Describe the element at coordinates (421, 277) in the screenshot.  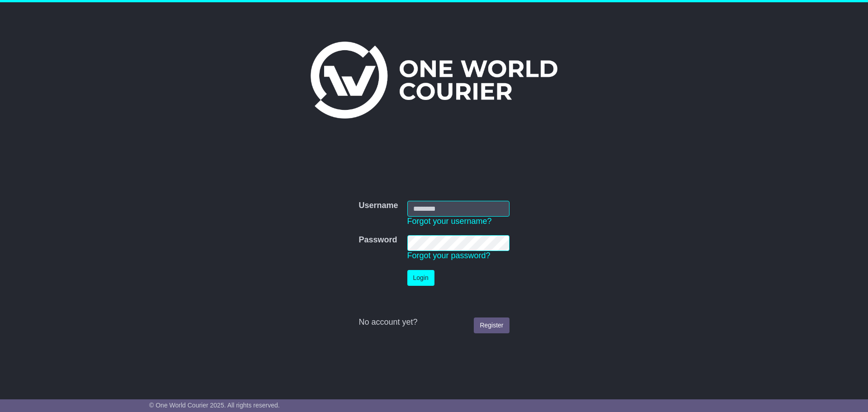
I see `button: Login` at that location.